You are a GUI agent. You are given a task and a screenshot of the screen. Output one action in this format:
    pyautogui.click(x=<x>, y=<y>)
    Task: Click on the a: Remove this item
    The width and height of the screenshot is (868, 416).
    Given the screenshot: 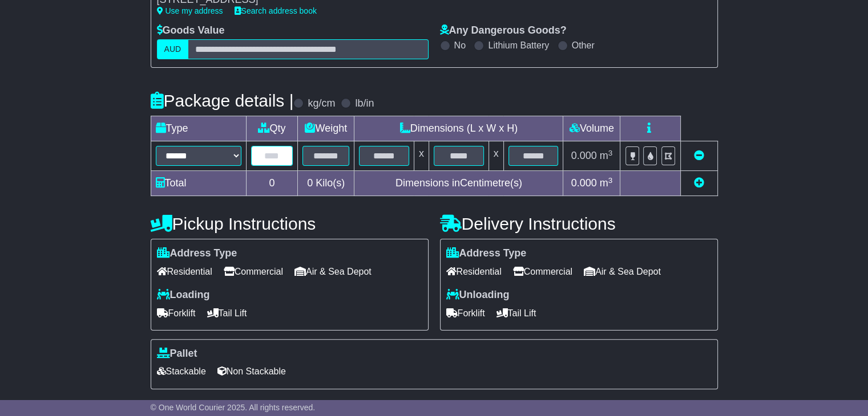 What is the action you would take?
    pyautogui.click(x=699, y=155)
    